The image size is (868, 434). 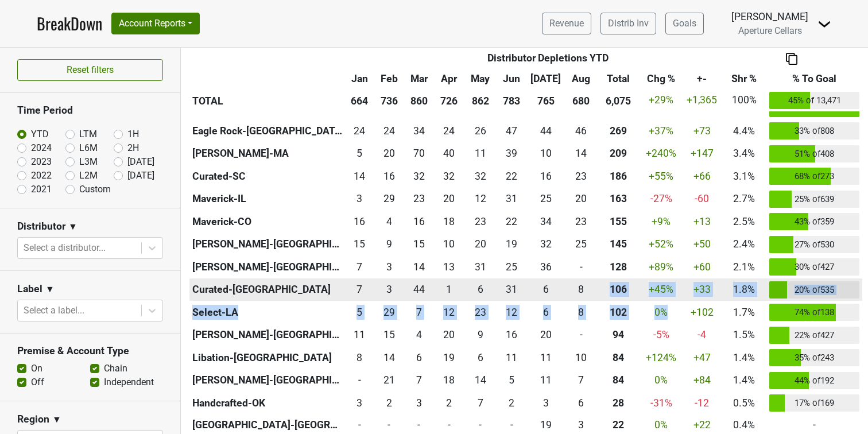 I want to click on div: 11, so click(x=480, y=153).